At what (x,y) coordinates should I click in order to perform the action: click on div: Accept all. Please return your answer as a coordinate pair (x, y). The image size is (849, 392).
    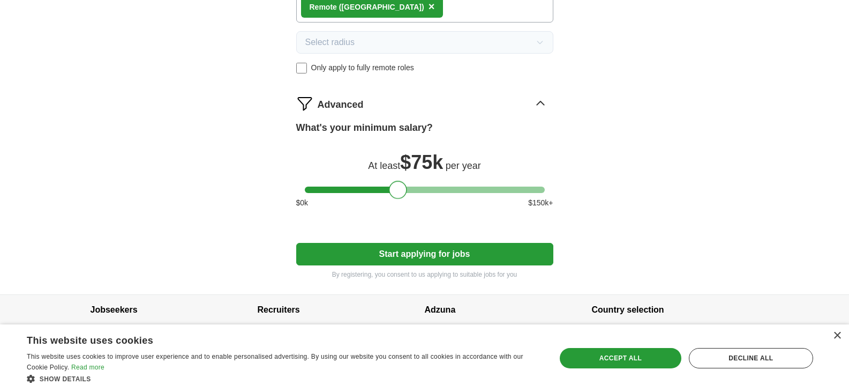
    Looking at the image, I should click on (620, 358).